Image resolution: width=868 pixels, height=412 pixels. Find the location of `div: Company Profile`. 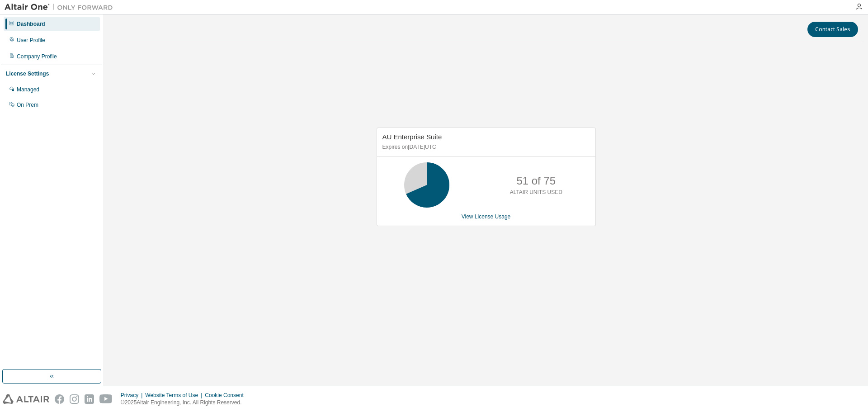

div: Company Profile is located at coordinates (36, 57).